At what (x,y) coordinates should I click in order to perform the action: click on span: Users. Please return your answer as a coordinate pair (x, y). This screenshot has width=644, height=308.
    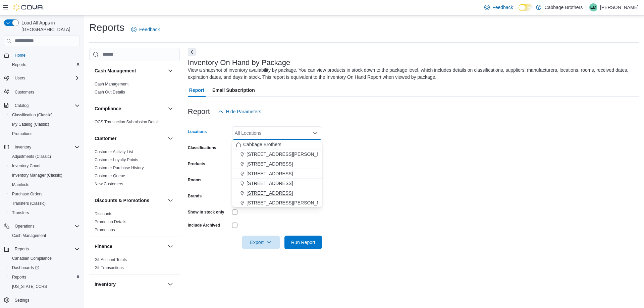
    Looking at the image, I should click on (20, 78).